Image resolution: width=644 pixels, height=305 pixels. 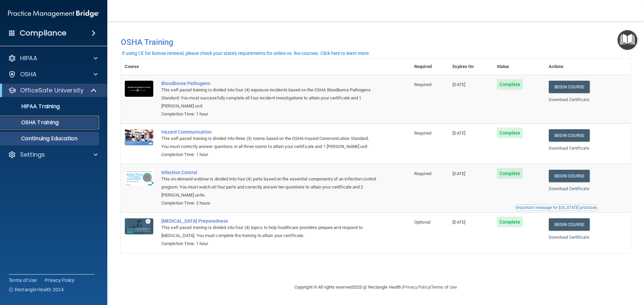 I want to click on th: Expires On, so click(x=470, y=67).